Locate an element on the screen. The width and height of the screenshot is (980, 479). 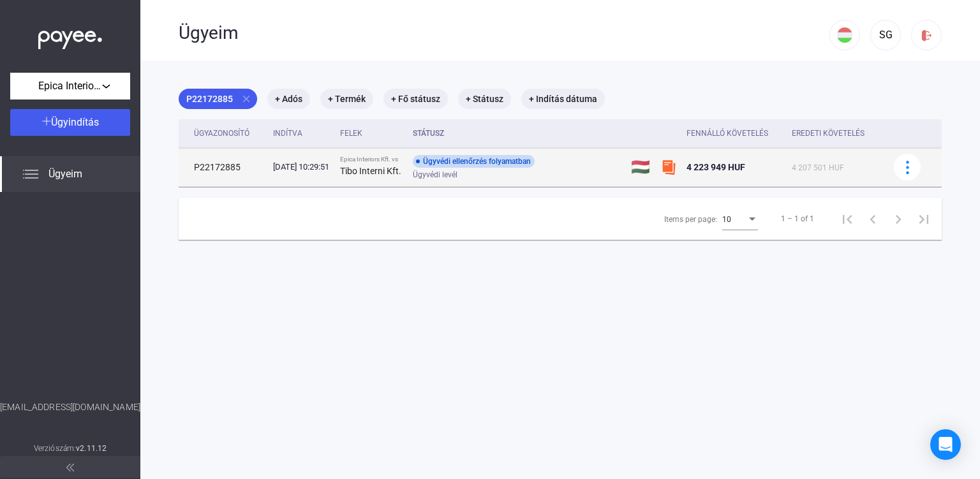
td: P22172885 is located at coordinates (223, 167).